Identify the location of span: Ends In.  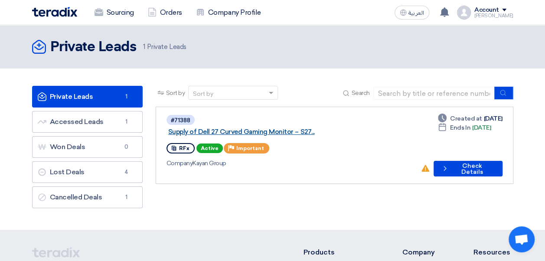
(460, 127).